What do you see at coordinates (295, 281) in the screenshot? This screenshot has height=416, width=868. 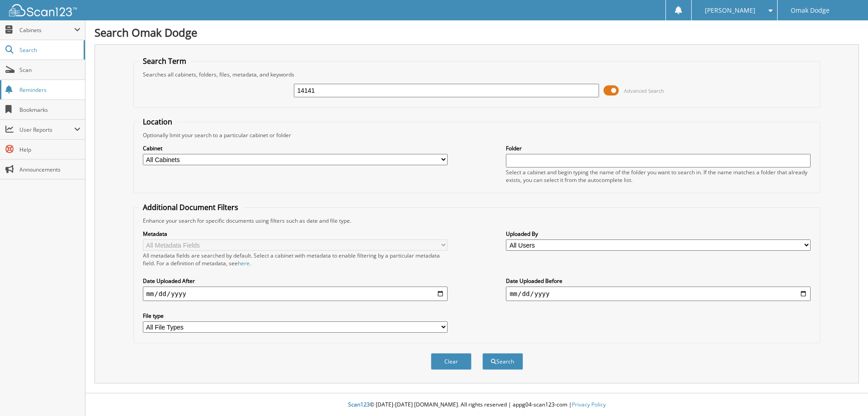 I see `label: Date Uploaded After` at bounding box center [295, 281].